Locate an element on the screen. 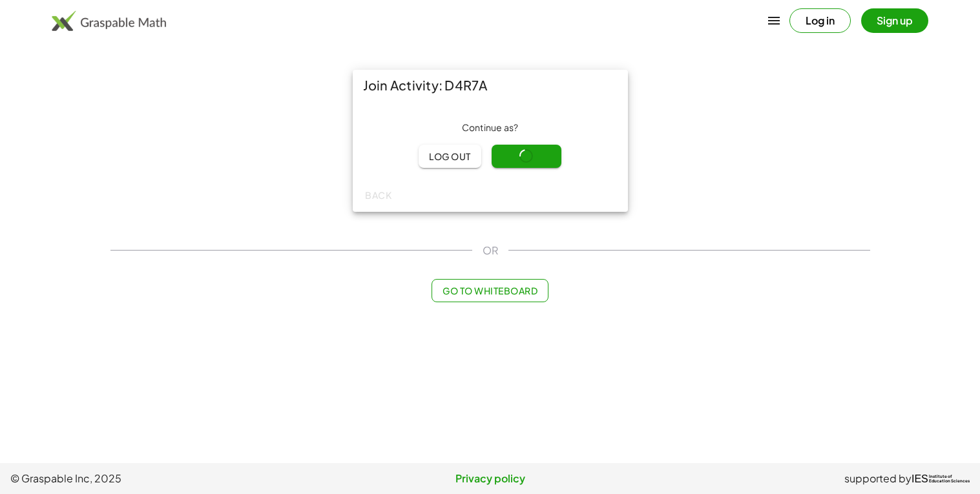  span: © Graspable Inc, 2025 is located at coordinates (170, 478).